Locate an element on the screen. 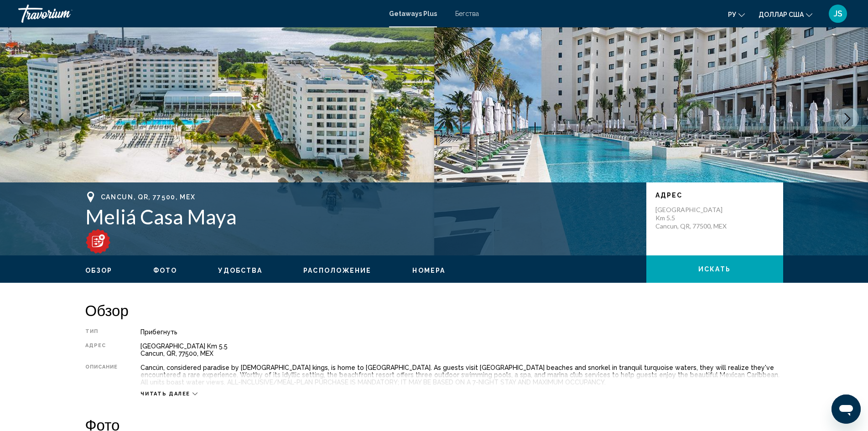  button: Читать далее is located at coordinates (169, 394).